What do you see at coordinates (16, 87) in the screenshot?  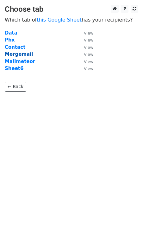 I see `a: ← Back` at bounding box center [16, 87].